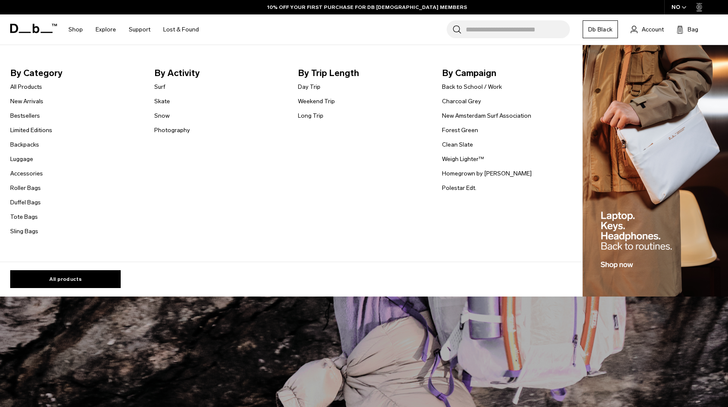  What do you see at coordinates (76, 29) in the screenshot?
I see `a: Shop` at bounding box center [76, 29].